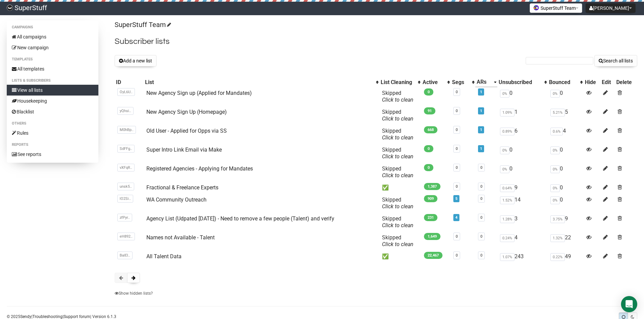 This screenshot has height=319, width=644. What do you see at coordinates (397, 82) in the screenshot?
I see `div: List Cleaning` at bounding box center [397, 82].